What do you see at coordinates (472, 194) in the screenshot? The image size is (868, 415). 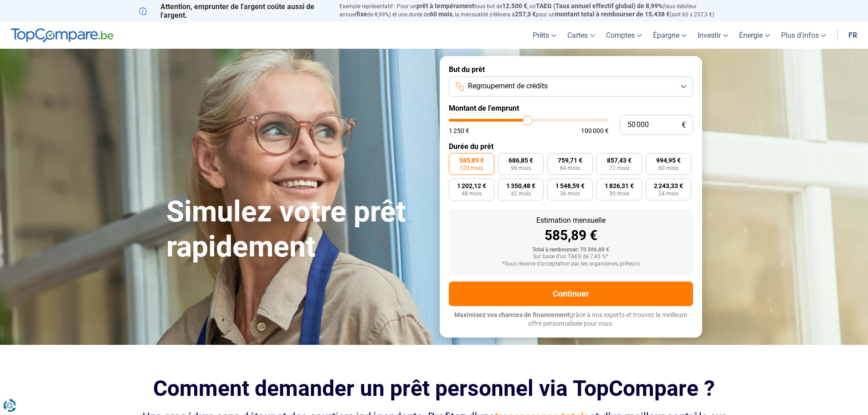 I see `span: 48 mois` at bounding box center [472, 194].